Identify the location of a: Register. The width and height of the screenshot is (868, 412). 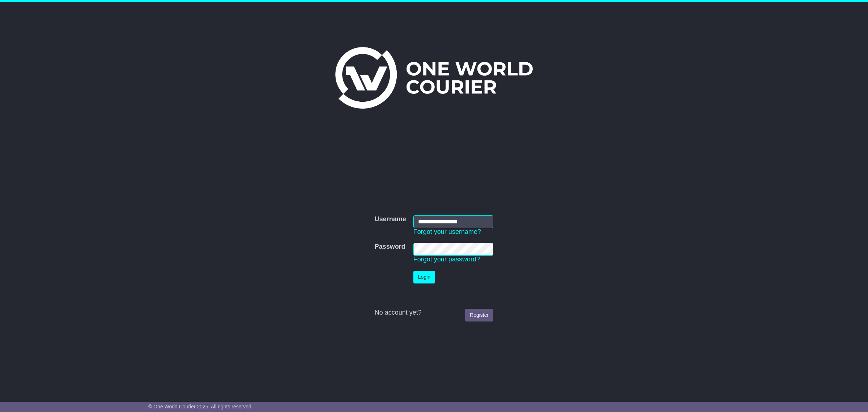
(479, 315).